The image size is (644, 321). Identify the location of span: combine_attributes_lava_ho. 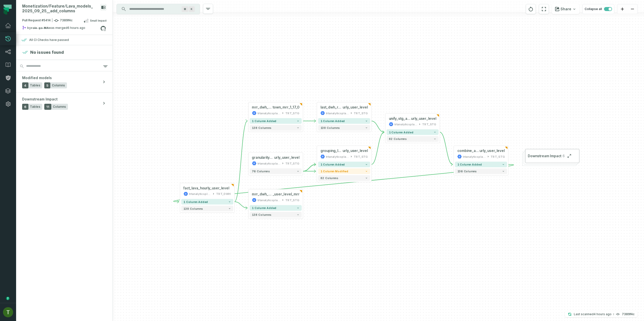
(468, 151).